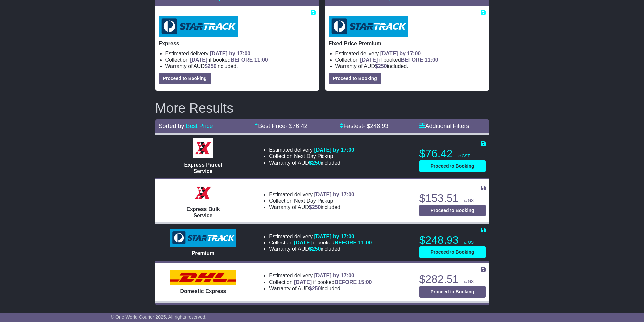 This screenshot has height=322, width=644. Describe the element at coordinates (322, 108) in the screenshot. I see `h2: More Results` at that location.